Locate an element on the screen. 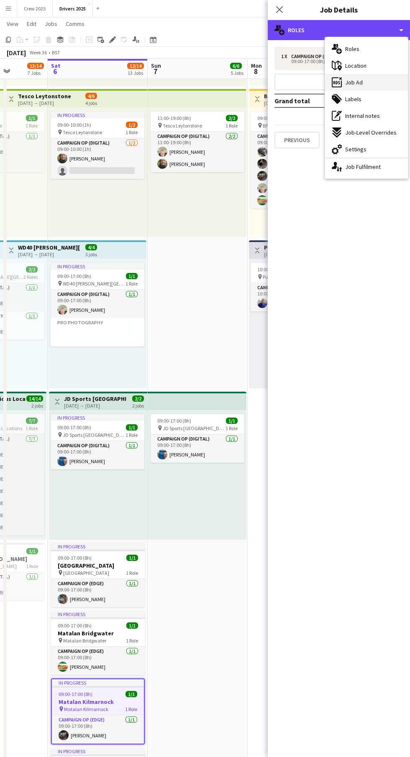  app-job-card: In progress09:00-10:00 (1h)1/2 Tesco Leytonstone1 RoleCampaign Op (Digital)1/209:00-10:00 (1h)[PE... is located at coordinates (97, 145).